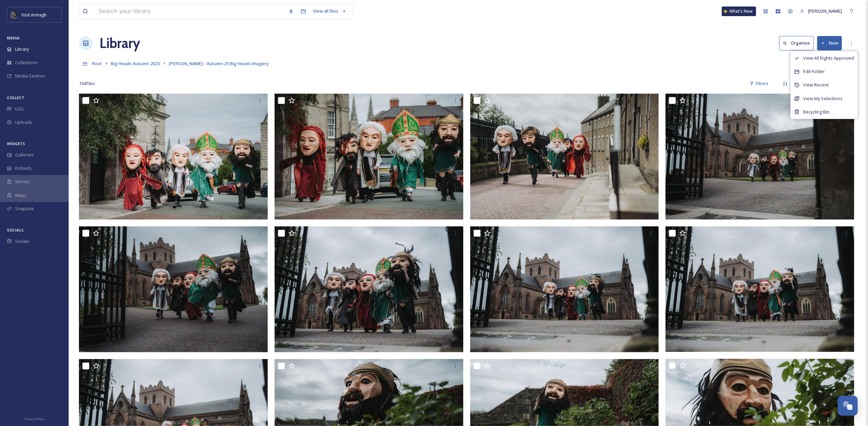 The width and height of the screenshot is (868, 426). What do you see at coordinates (824, 58) in the screenshot?
I see `a: View All Rights Approved` at bounding box center [824, 58].